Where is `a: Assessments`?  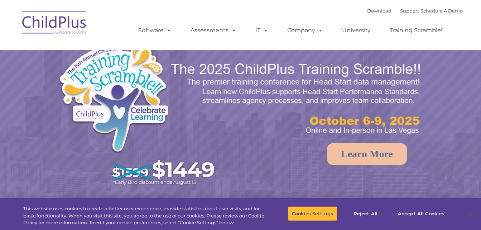
a: Assessments is located at coordinates (213, 30).